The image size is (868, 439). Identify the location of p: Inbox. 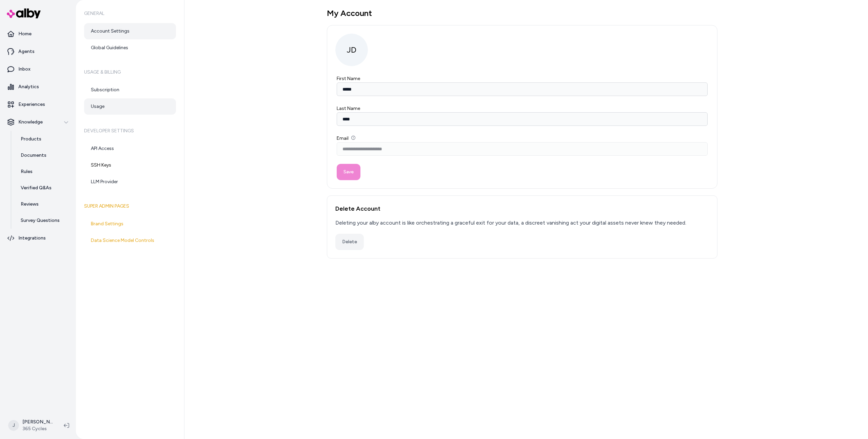
(24, 69).